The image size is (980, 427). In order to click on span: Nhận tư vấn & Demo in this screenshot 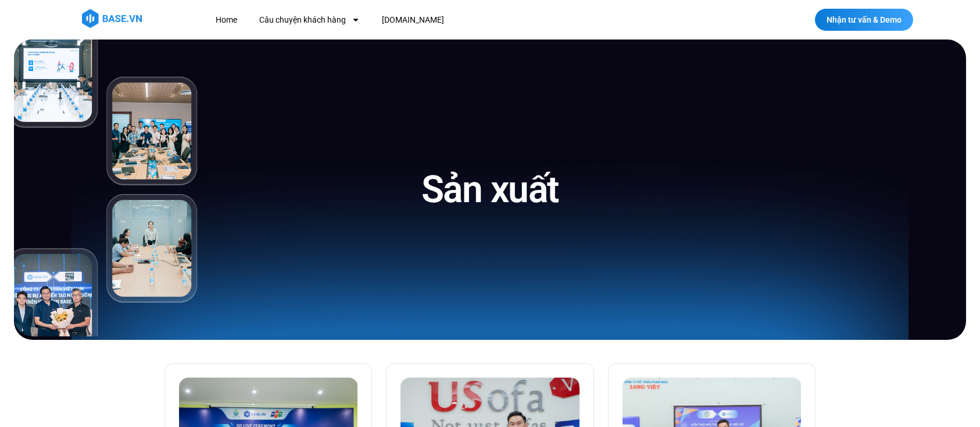, I will do `click(864, 20)`.